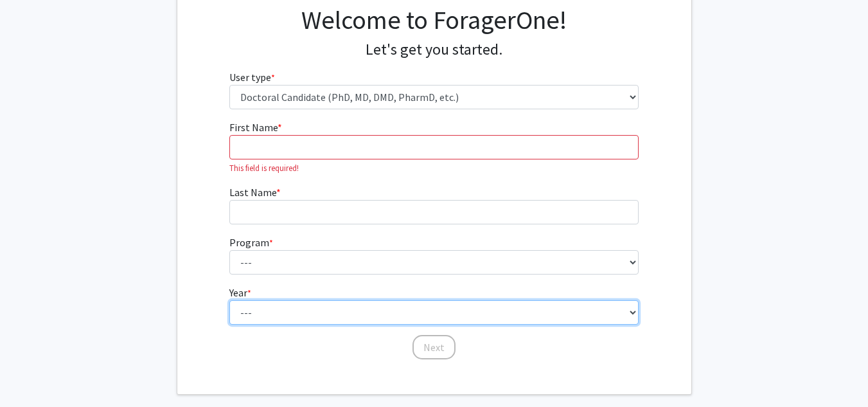 This screenshot has height=407, width=868. What do you see at coordinates (434, 168) in the screenshot?
I see `p: This field is required!` at bounding box center [434, 168].